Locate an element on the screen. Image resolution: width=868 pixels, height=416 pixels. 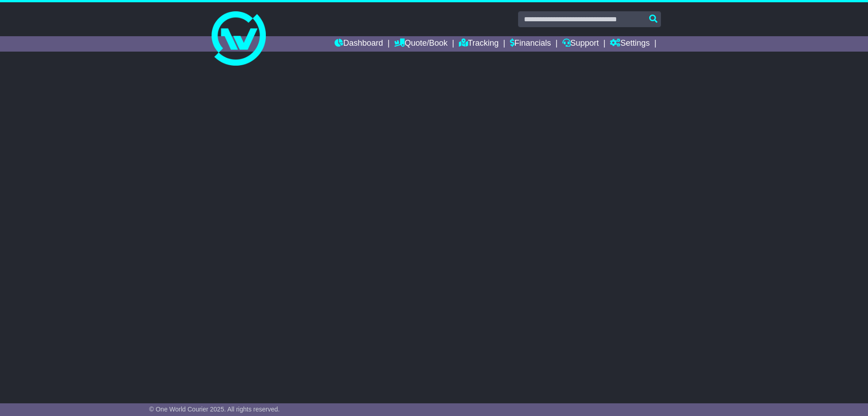
a: Financials is located at coordinates (531, 44).